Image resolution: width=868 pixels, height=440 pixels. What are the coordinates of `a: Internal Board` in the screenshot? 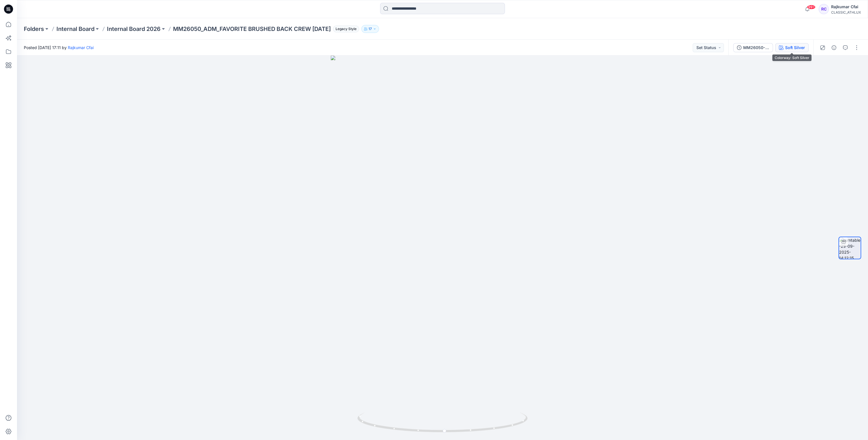 It's located at (75, 29).